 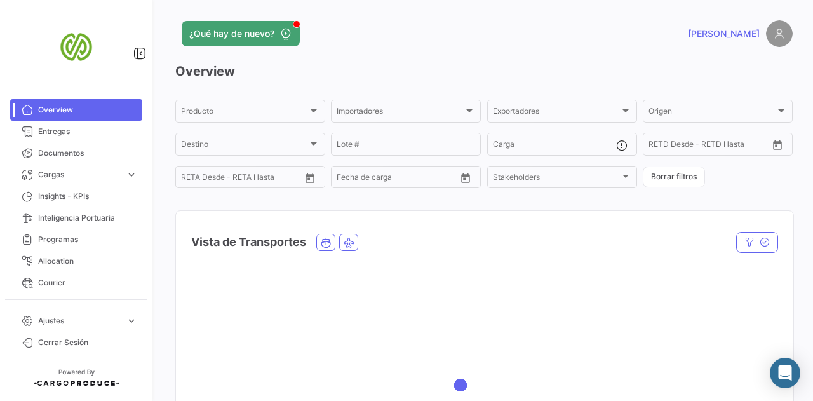 I want to click on a: Inteligencia Portuaria, so click(x=76, y=218).